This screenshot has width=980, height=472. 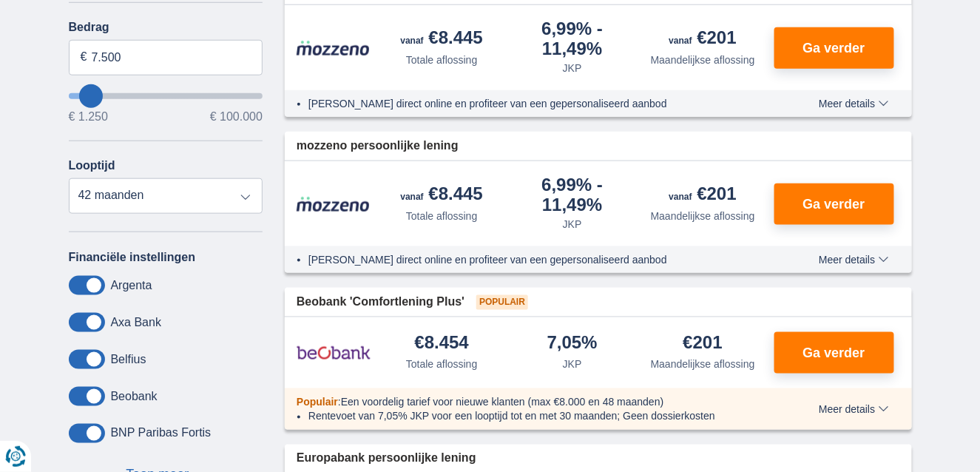 I want to click on label: Bedrag, so click(x=166, y=27).